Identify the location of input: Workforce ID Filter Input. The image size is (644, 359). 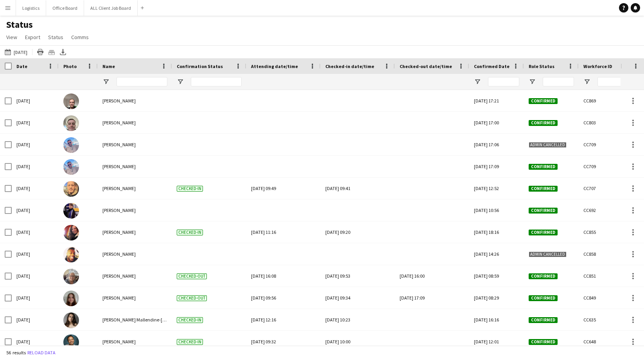
(613, 82).